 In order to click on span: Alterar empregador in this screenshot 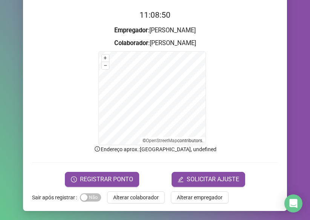, I will do `click(199, 198)`.